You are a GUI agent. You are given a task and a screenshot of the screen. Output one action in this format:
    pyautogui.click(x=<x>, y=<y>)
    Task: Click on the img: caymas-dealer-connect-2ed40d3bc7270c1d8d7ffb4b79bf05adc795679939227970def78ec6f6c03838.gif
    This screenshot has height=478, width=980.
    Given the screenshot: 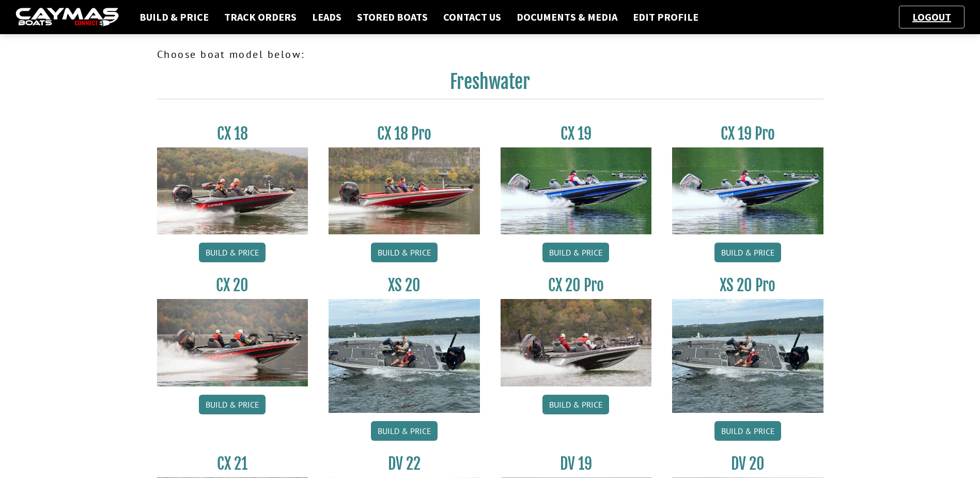 What is the action you would take?
    pyautogui.click(x=67, y=17)
    